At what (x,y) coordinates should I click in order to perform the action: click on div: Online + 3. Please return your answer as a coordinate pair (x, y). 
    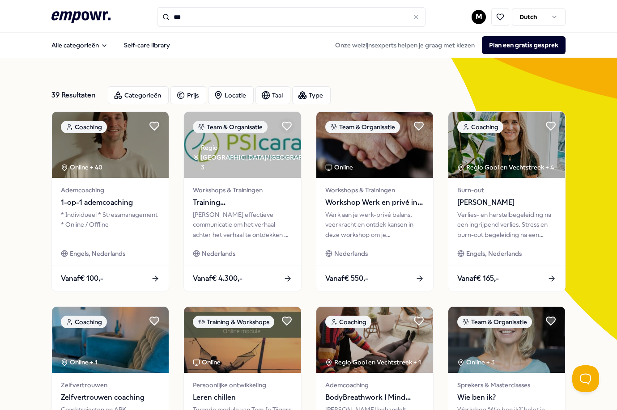
    Looking at the image, I should click on (476, 362).